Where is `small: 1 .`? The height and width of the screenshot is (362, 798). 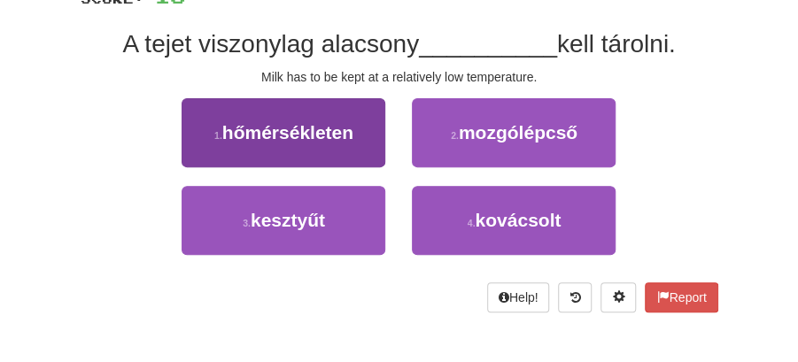
small: 1 . is located at coordinates (218, 135).